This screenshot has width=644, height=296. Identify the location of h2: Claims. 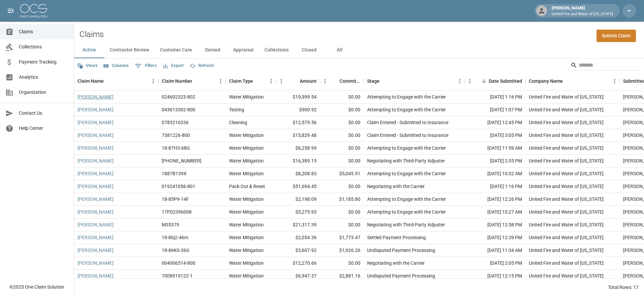
(92, 34).